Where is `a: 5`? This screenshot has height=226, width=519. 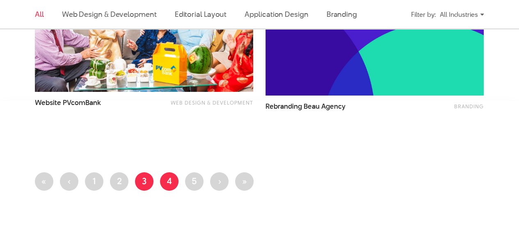
a: 5 is located at coordinates (194, 181).